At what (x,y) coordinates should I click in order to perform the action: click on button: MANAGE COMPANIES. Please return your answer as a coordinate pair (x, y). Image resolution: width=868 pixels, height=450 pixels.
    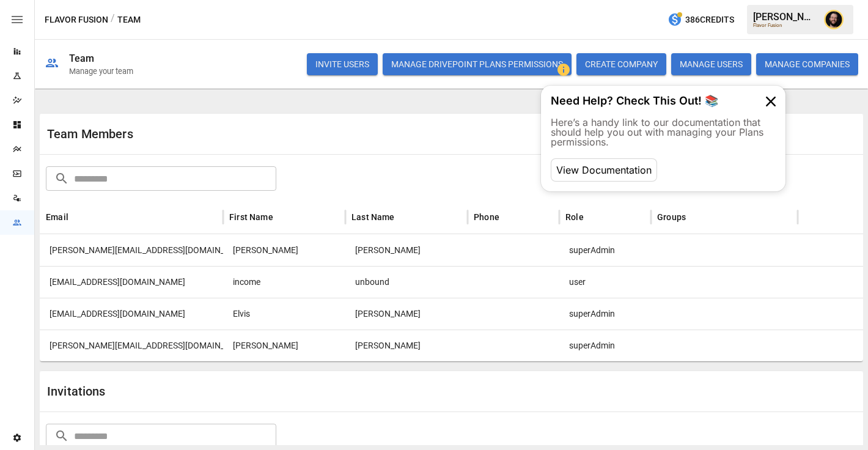
    Looking at the image, I should click on (806, 64).